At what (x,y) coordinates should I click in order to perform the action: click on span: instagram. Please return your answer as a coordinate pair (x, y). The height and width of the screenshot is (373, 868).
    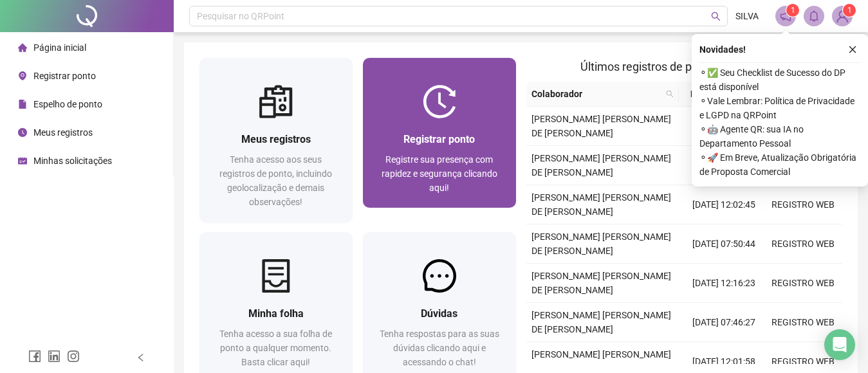
    Looking at the image, I should click on (73, 357).